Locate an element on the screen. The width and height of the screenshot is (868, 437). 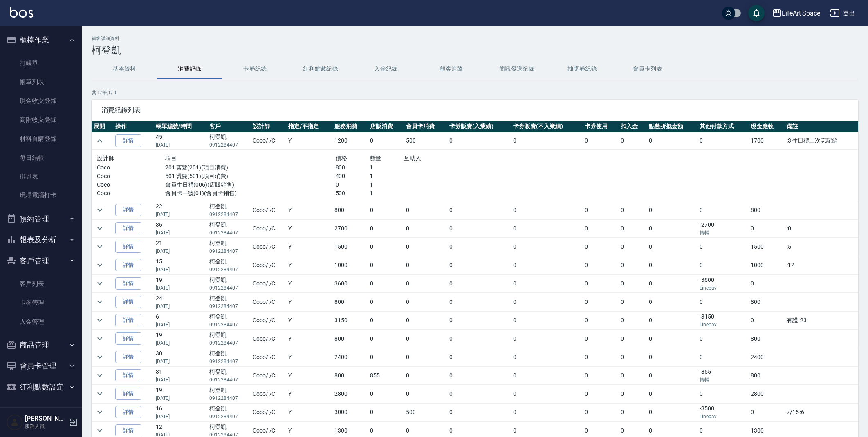
td: :3 生日禮上次忘記給 is located at coordinates (822, 141).